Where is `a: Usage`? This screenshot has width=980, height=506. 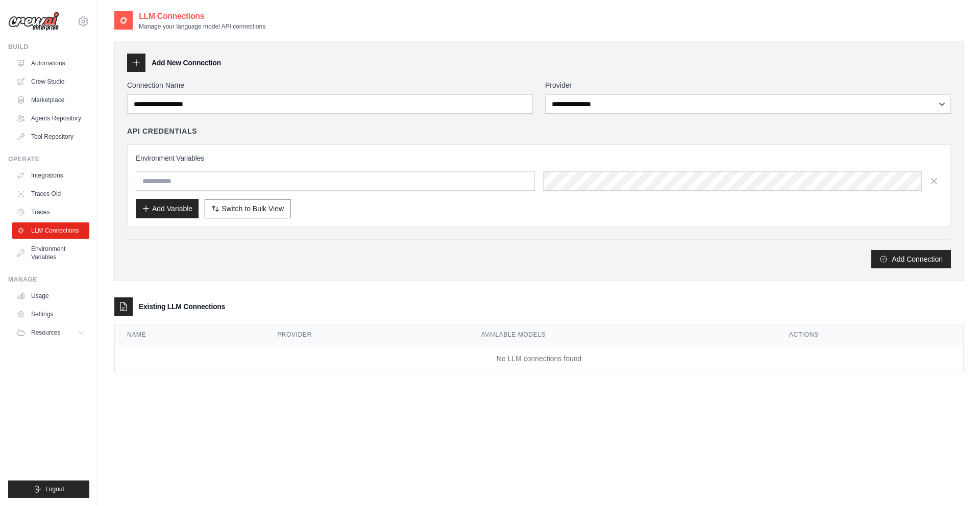 a: Usage is located at coordinates (50, 295).